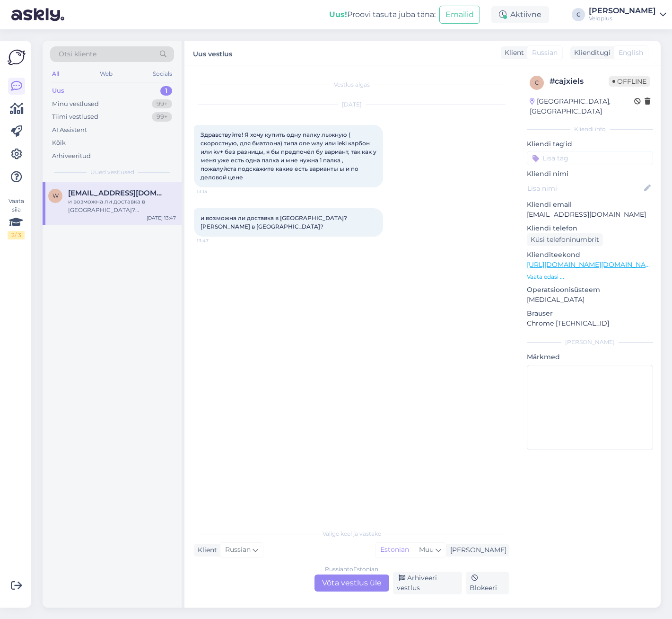 The width and height of the screenshot is (672, 619). What do you see at coordinates (394, 550) in the screenshot?
I see `div: Estonian` at bounding box center [394, 550].